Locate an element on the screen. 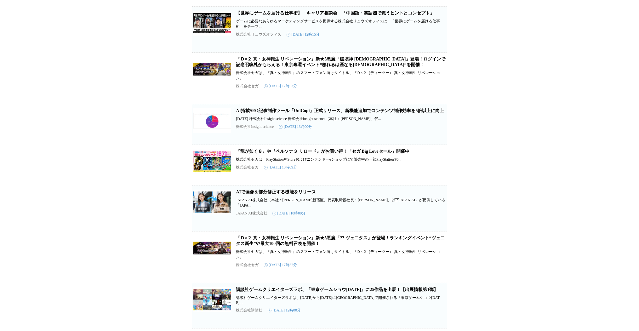  a: AI搭載SEO記事制作ツール「UniCopi」正式リリース、新機能追加でコンテンツ制作効率を5倍以上に向上 is located at coordinates (340, 110).